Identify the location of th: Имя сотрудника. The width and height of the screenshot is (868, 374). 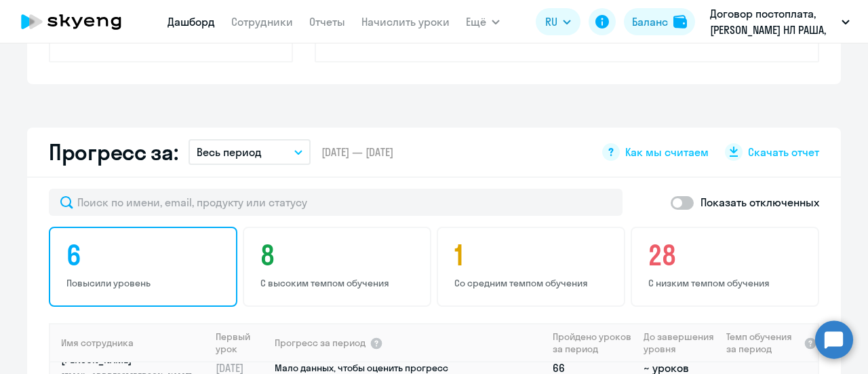
(130, 343).